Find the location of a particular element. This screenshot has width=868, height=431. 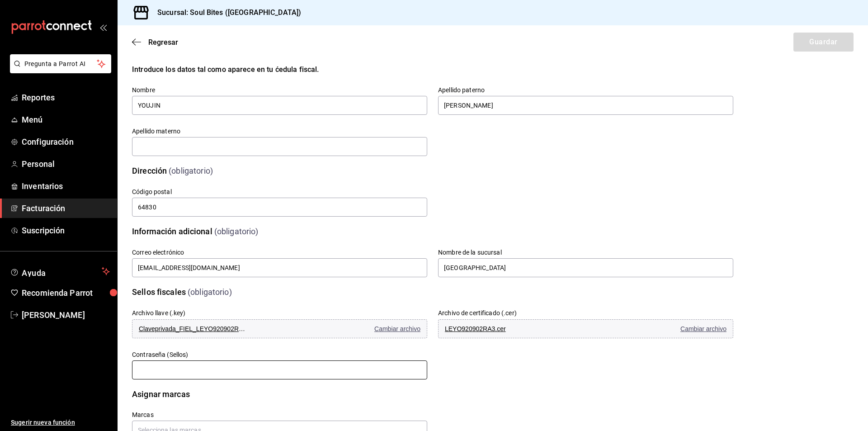

label: Archivo de certificado (.cer) is located at coordinates (477, 313).